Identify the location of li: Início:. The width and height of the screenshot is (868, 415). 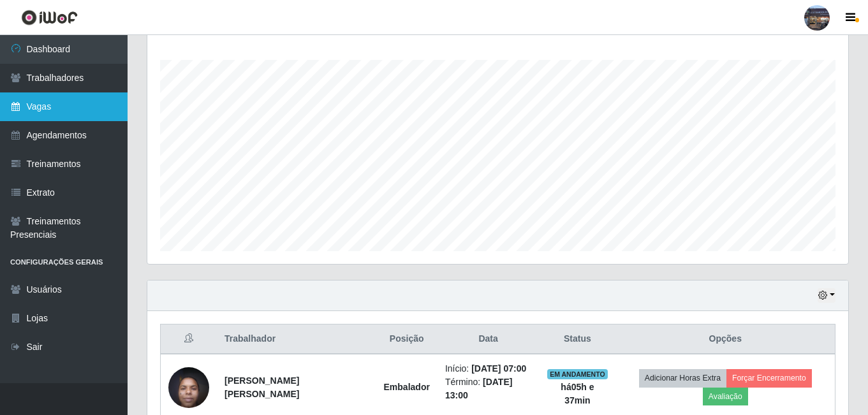
(488, 368).